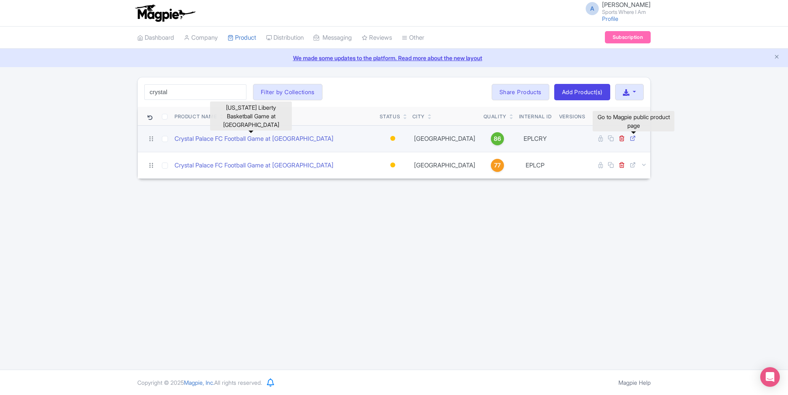 Image resolution: width=788 pixels, height=395 pixels. What do you see at coordinates (333, 38) in the screenshot?
I see `a: Messaging` at bounding box center [333, 38].